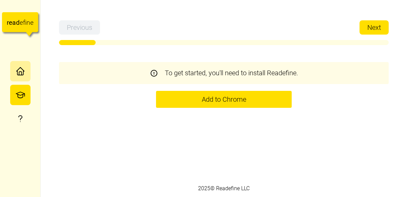 The image size is (407, 197). Describe the element at coordinates (231, 73) in the screenshot. I see `p: To get started, you'll need to install Readefine.` at that location.